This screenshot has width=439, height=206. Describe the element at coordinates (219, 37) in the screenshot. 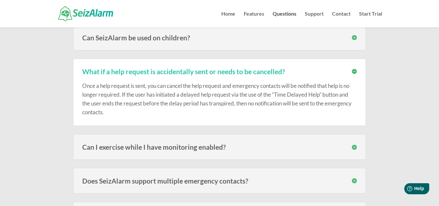

I see `h3: Can SeizAlarm be used on children?` at that location.